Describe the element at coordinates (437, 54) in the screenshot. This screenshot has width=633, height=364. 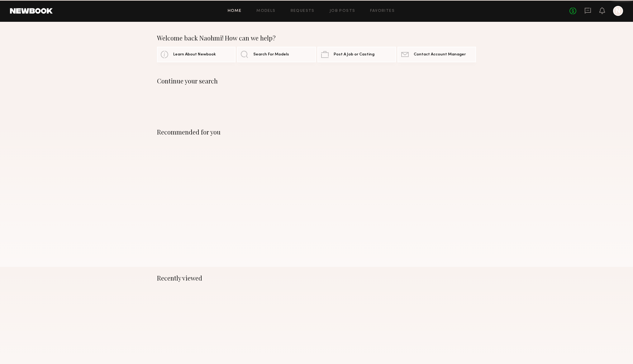
I see `a: Contact Account Manager` at that location.